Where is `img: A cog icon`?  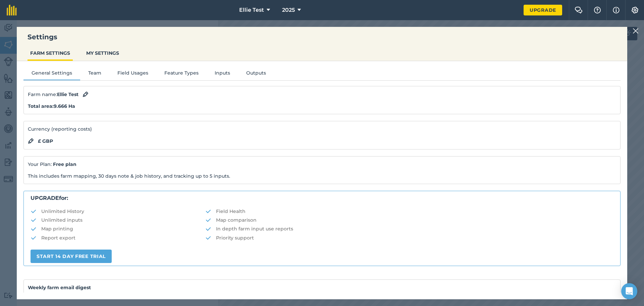
img: A cog icon is located at coordinates (635, 10).